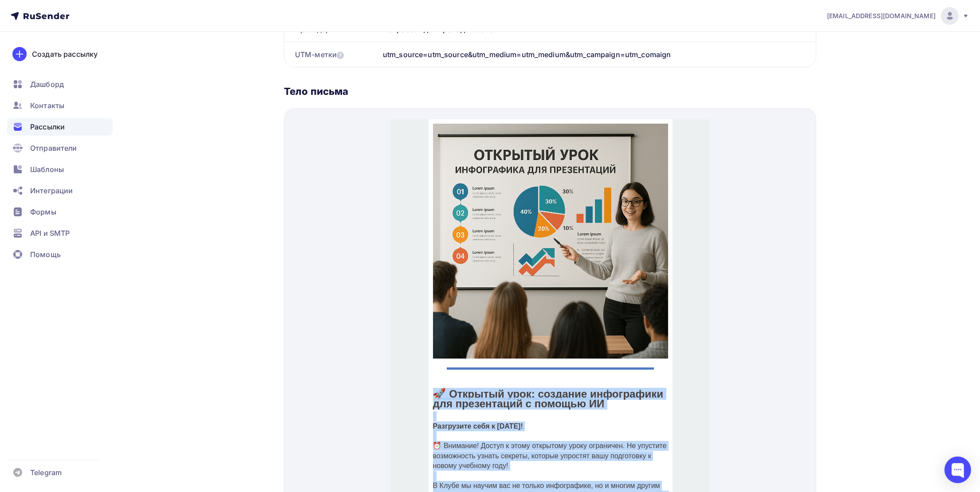  What do you see at coordinates (53, 148) in the screenshot?
I see `span: Отправители` at bounding box center [53, 148].